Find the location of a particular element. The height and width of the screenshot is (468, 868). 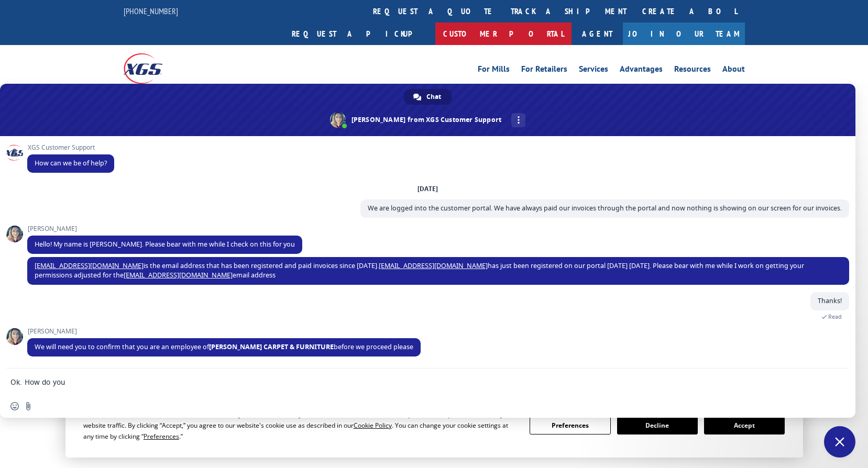

span: Insert an emoji is located at coordinates (14, 406).